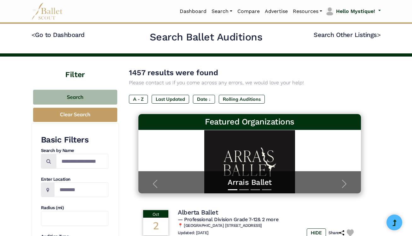 This screenshot has width=412, height=236. Describe the element at coordinates (250, 182) in the screenshot. I see `h5: Arrais Ballet` at that location.